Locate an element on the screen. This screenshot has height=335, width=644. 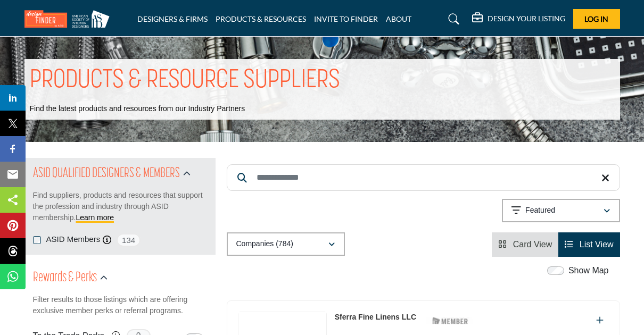
a: INVITE TO FINDER is located at coordinates (346, 19).